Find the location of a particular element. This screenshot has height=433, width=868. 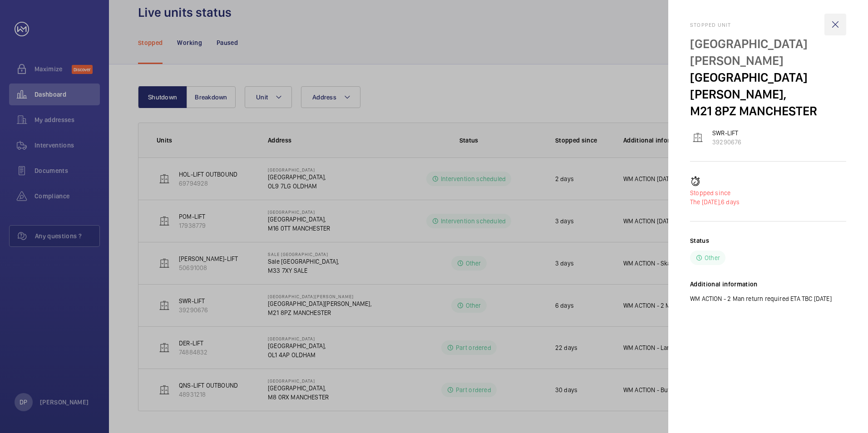

img: elevator.svg is located at coordinates (698, 138).